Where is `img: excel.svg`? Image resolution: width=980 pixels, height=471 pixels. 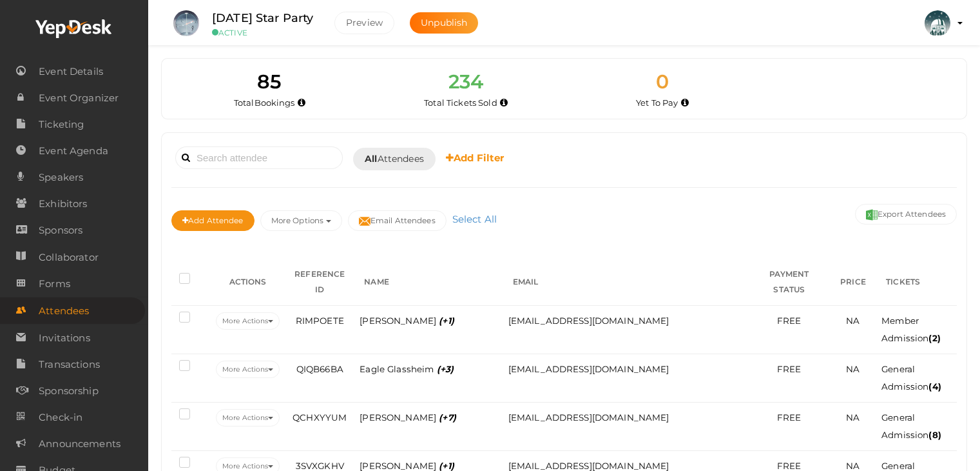
img: excel.svg is located at coordinates (872, 215).